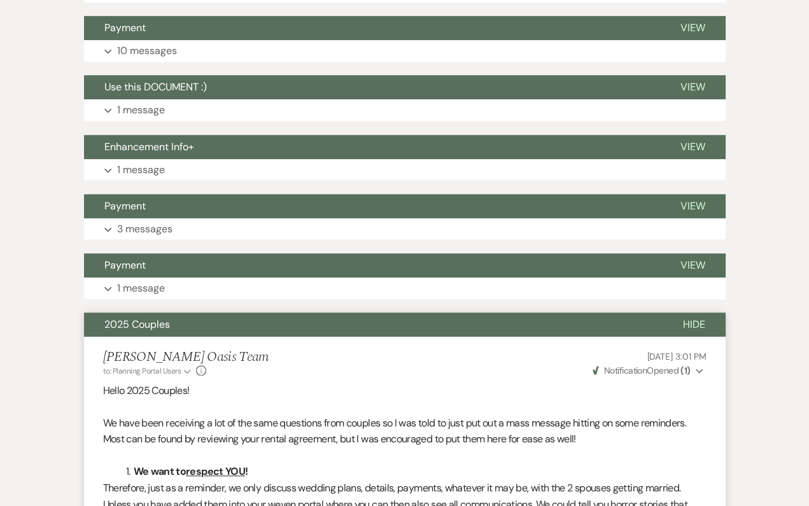  Describe the element at coordinates (146, 390) in the screenshot. I see `span: Hello 2025 Couples!` at that location.